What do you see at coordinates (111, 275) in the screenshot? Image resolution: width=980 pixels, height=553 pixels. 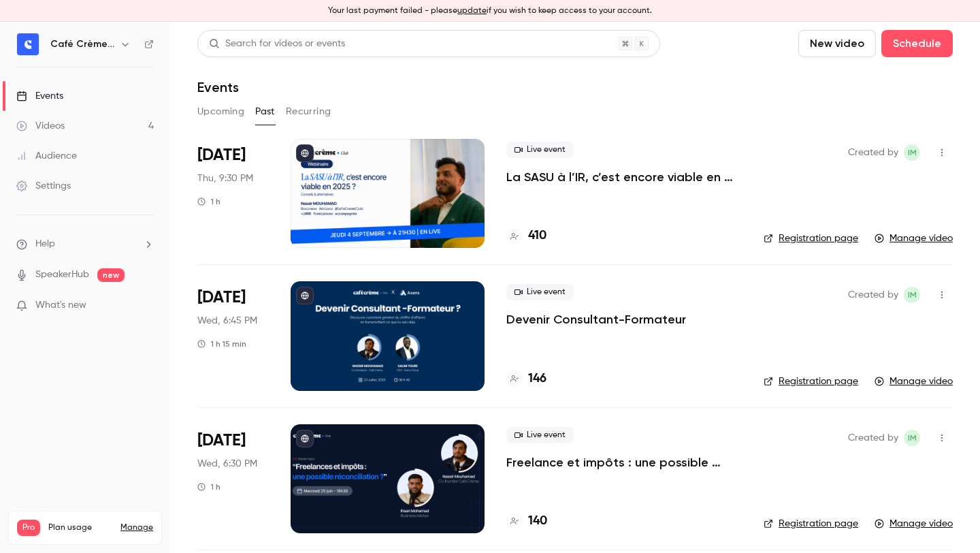 I see `span: new` at bounding box center [111, 275].